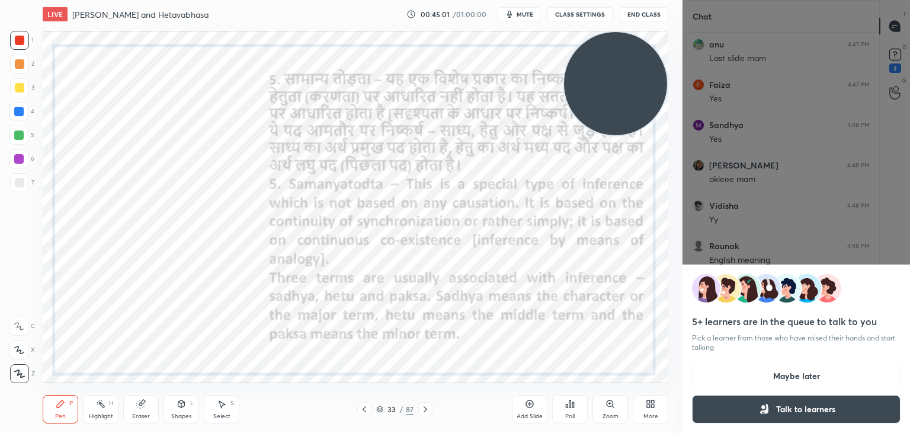  I want to click on div: Poll, so click(570, 416).